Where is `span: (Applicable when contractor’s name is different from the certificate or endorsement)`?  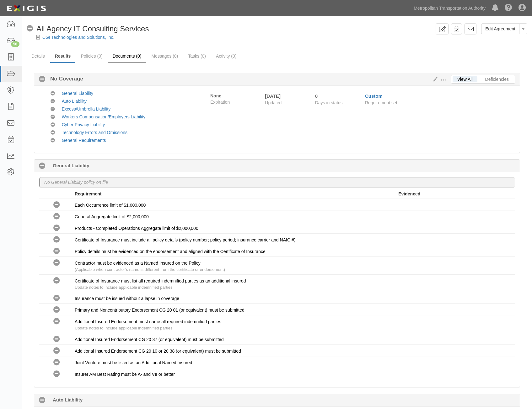 span: (Applicable when contractor’s name is different from the certificate or endorsement) is located at coordinates (149, 269).